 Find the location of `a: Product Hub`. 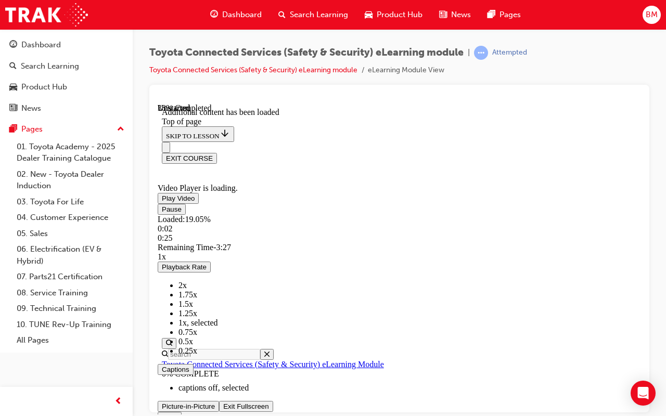

a: Product Hub is located at coordinates (66, 87).